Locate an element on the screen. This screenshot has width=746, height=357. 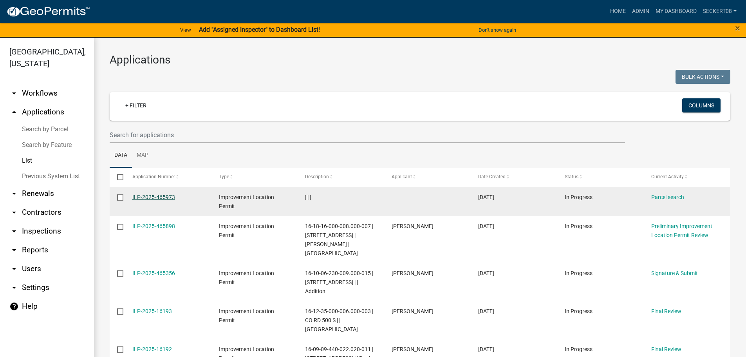
span: Description is located at coordinates (317, 177).